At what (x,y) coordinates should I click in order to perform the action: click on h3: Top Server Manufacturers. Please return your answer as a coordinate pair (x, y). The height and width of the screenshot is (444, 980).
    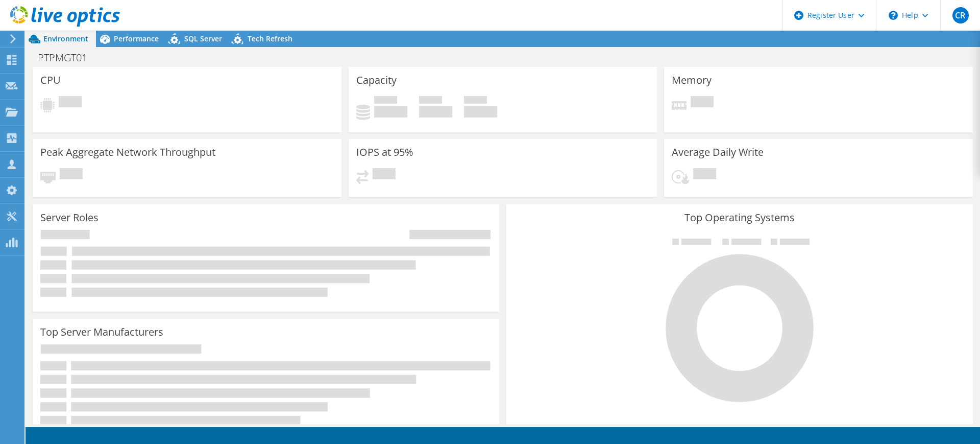
    Looking at the image, I should click on (102, 332).